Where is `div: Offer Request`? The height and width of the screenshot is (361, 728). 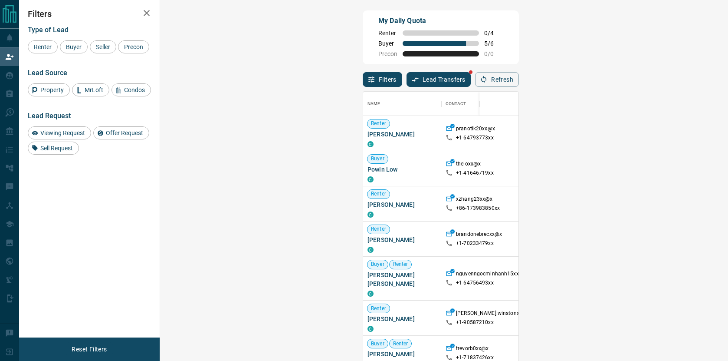 div: Offer Request is located at coordinates (121, 133).